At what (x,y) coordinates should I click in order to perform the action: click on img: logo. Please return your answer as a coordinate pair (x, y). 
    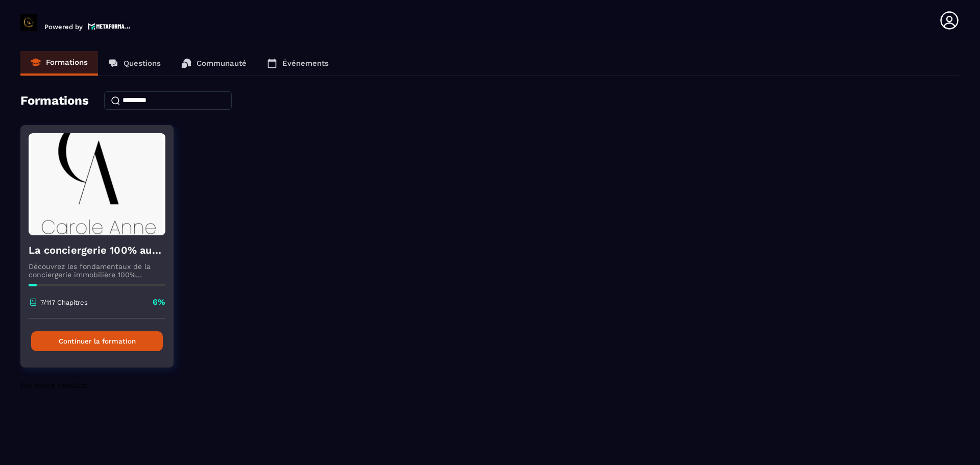
    Looking at the image, I should click on (109, 26).